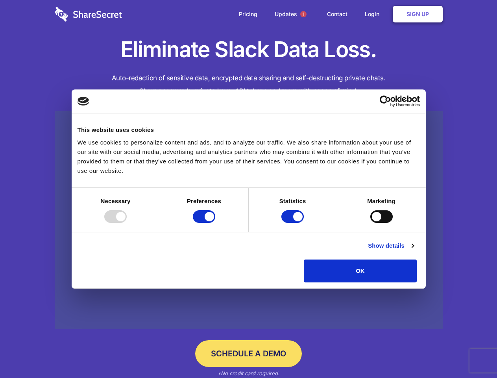  Describe the element at coordinates (374, 14) in the screenshot. I see `a: Login` at that location.